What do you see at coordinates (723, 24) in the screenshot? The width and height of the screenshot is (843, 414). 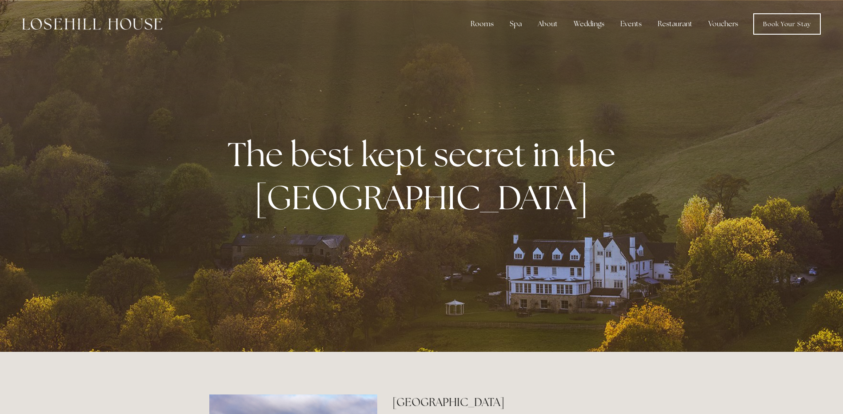 I see `a: Vouchers` at bounding box center [723, 24].